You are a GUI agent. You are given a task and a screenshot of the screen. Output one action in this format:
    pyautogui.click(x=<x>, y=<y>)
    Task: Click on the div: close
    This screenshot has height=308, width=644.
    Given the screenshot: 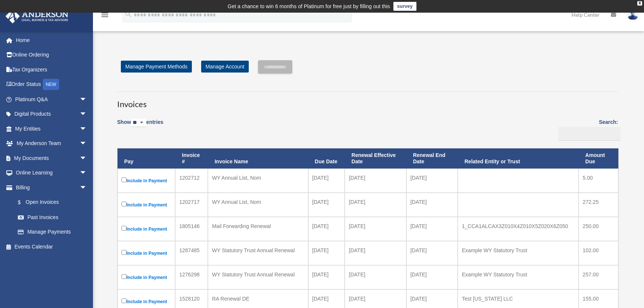 What is the action you would take?
    pyautogui.click(x=639, y=3)
    